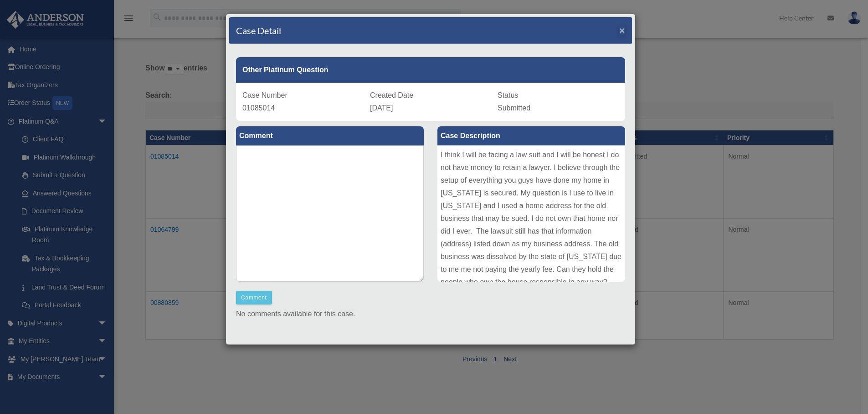 Image resolution: width=868 pixels, height=414 pixels. What do you see at coordinates (621, 30) in the screenshot?
I see `button: Close` at bounding box center [621, 30].